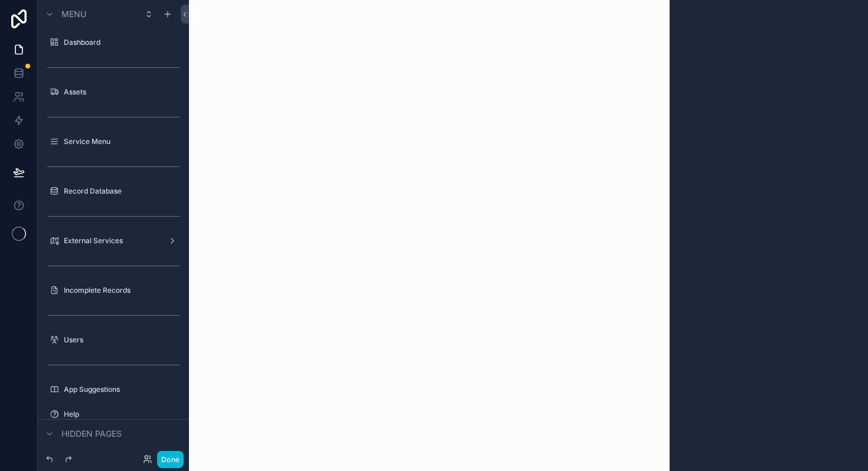 The height and width of the screenshot is (471, 868). Describe the element at coordinates (119, 414) in the screenshot. I see `label: Help` at that location.